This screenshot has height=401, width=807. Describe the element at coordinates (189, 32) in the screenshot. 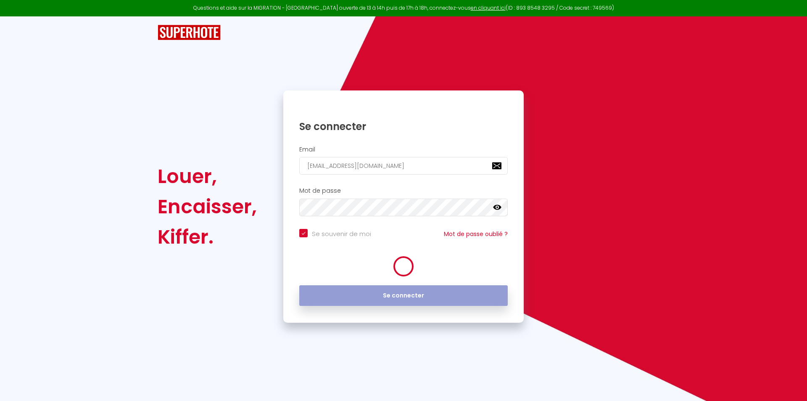

I see `img: SuperHote logo` at that location.